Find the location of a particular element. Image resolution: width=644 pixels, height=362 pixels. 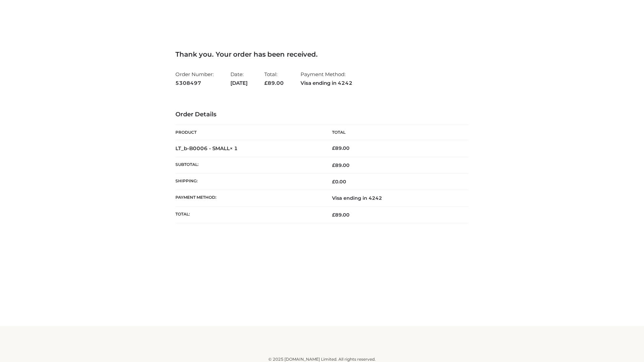

strong: × 1 is located at coordinates (234, 148).